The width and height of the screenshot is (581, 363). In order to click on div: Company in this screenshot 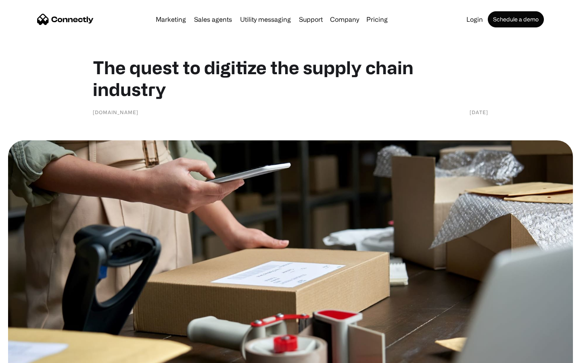, I will do `click(345, 19)`.